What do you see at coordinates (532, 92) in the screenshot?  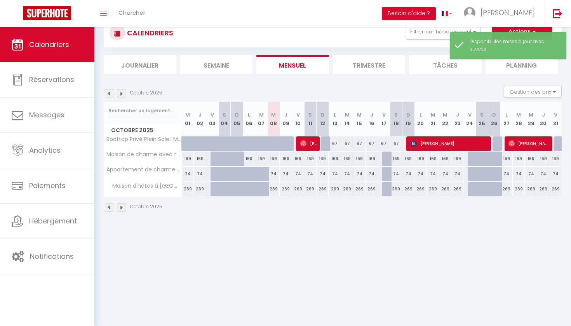 I see `button: Gestion des prix` at bounding box center [532, 92].